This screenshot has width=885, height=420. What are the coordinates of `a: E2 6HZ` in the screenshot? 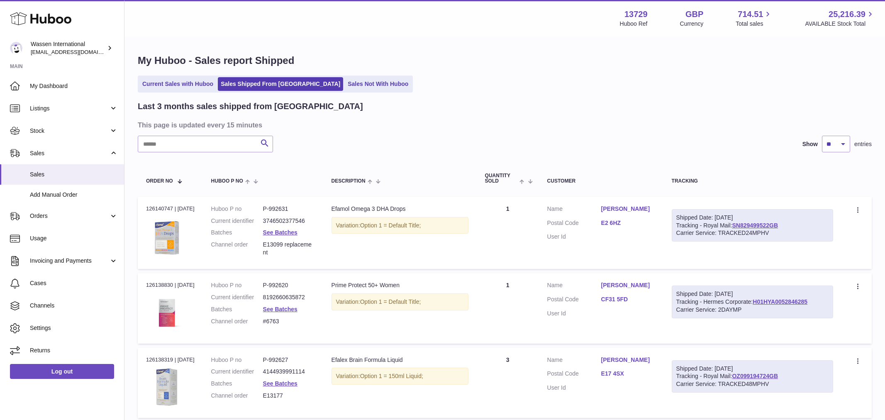 It's located at (628, 223).